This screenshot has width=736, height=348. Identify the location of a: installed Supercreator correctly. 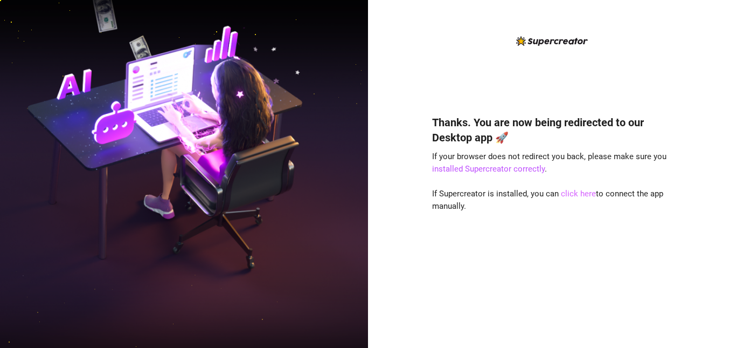
(488, 169).